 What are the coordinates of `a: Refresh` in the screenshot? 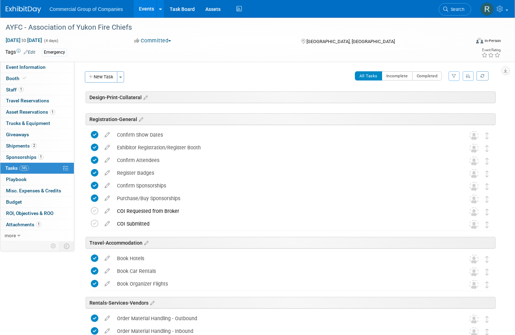 It's located at (482, 76).